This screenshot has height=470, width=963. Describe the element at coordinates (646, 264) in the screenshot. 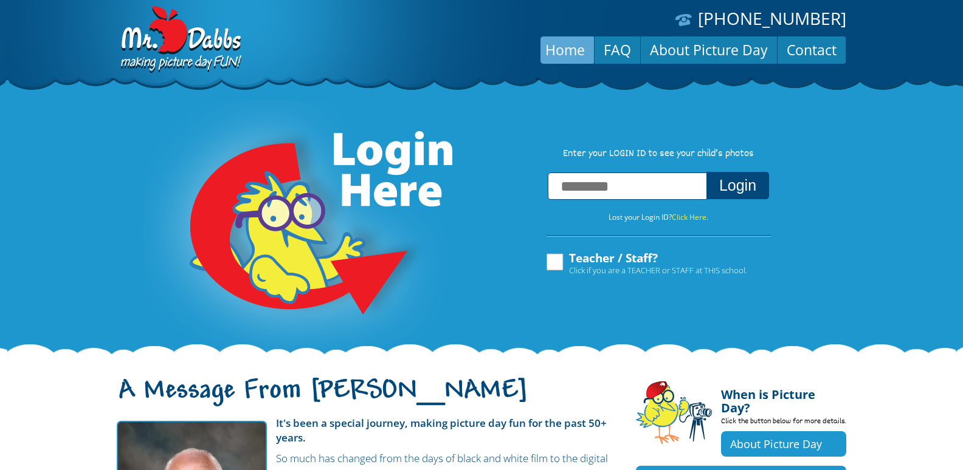

I see `label: Teacher / Staff?` at that location.